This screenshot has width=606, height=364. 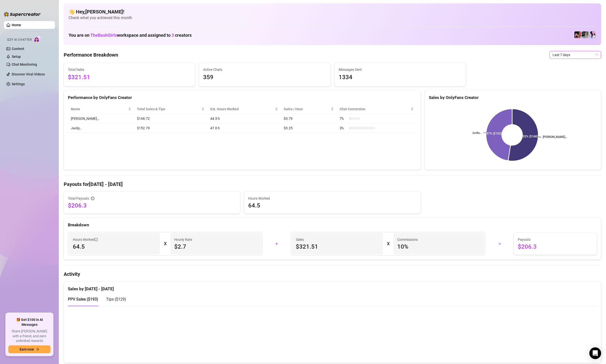 I want to click on span: Last 7 days, so click(x=575, y=55).